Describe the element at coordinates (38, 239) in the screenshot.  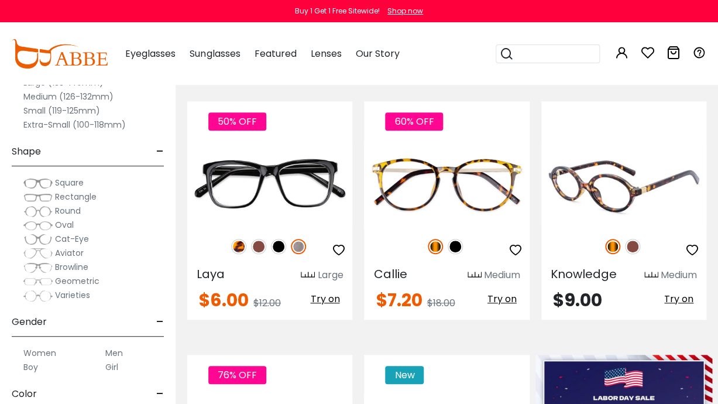
I see `img: Cat-Eye.png` at that location.